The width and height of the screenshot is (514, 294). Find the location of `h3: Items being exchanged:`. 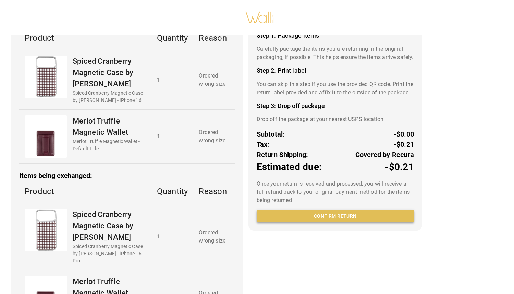

h3: Items being exchanged: is located at coordinates (127, 175).